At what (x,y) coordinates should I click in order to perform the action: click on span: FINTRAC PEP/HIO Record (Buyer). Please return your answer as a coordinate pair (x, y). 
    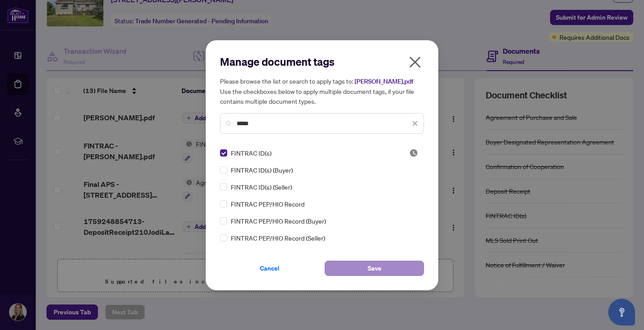
    Looking at the image, I should click on (278, 221).